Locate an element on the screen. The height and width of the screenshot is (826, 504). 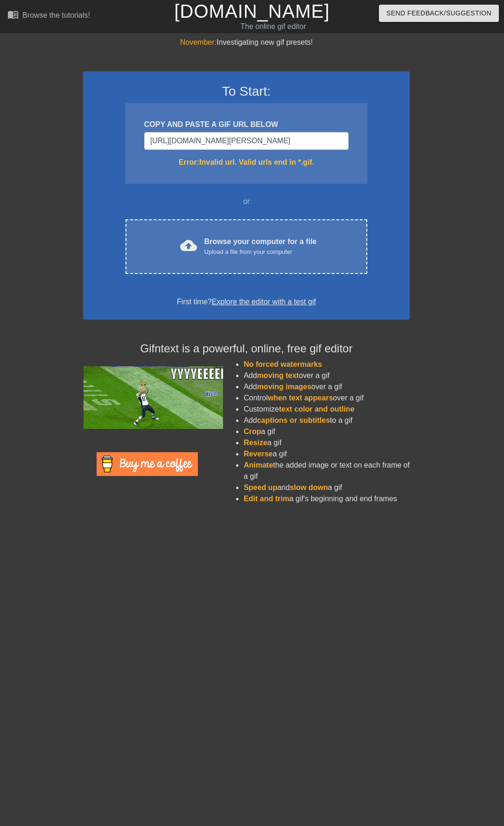
span: text color and outline is located at coordinates (317, 409).